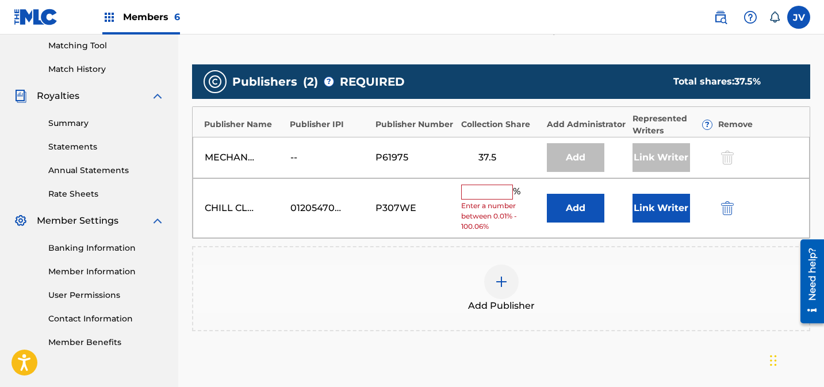 Image resolution: width=824 pixels, height=387 pixels. Describe the element at coordinates (502, 306) in the screenshot. I see `span: Add Publisher` at that location.